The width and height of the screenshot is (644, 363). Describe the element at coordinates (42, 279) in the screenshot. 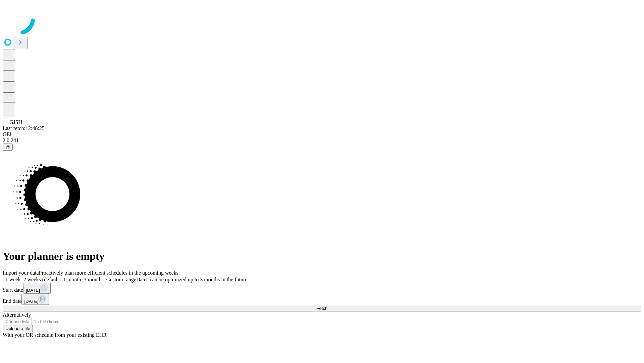

I see `span: 2 weeks (default)` at that location.